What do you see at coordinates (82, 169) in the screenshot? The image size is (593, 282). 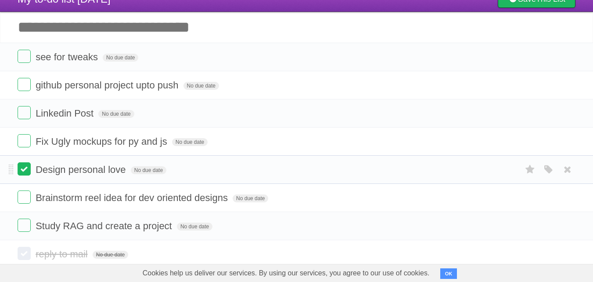 I see `span: Design personal love` at bounding box center [82, 169].